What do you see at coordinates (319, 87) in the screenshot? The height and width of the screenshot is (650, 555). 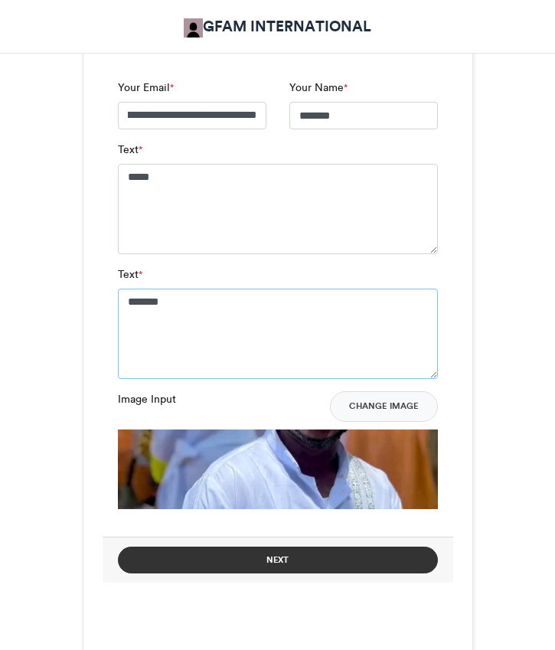 I see `label: Your Name` at bounding box center [319, 87].